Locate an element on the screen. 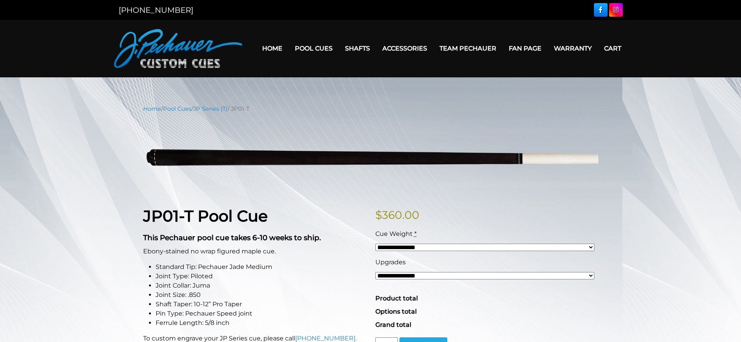 The image size is (741, 342). span: Grand total is located at coordinates (393, 325).